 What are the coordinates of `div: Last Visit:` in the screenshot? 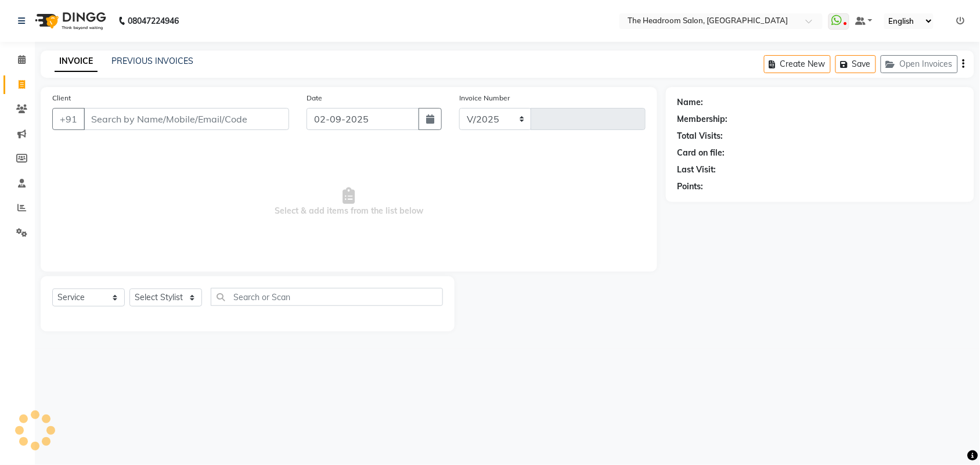 It's located at (696, 170).